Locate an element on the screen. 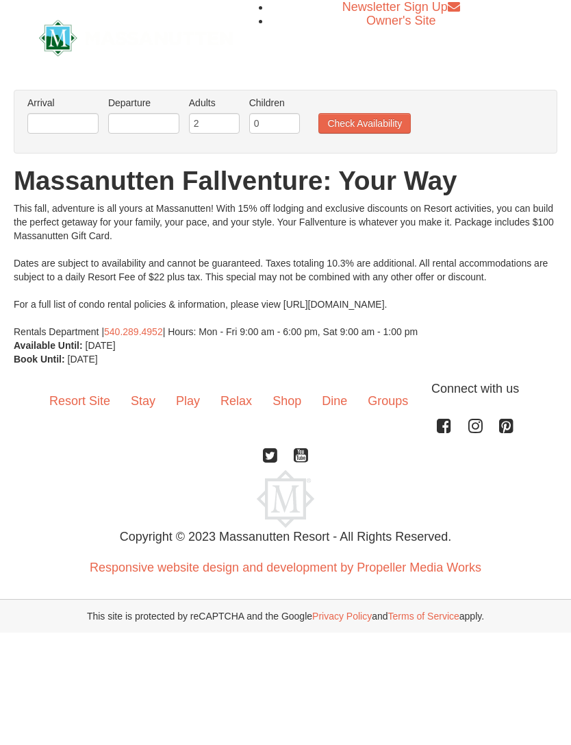  label: Departure is located at coordinates (144, 103).